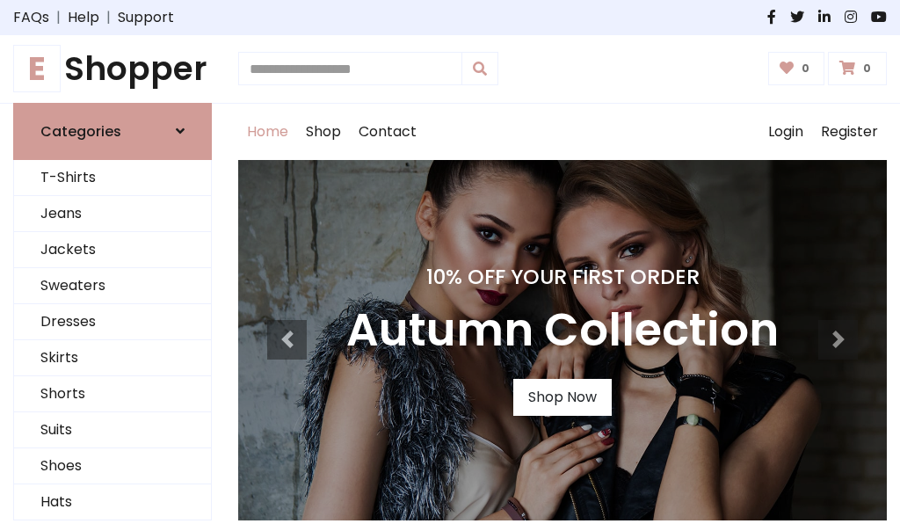 Image resolution: width=900 pixels, height=531 pixels. What do you see at coordinates (113, 430) in the screenshot?
I see `a: Suits` at bounding box center [113, 430].